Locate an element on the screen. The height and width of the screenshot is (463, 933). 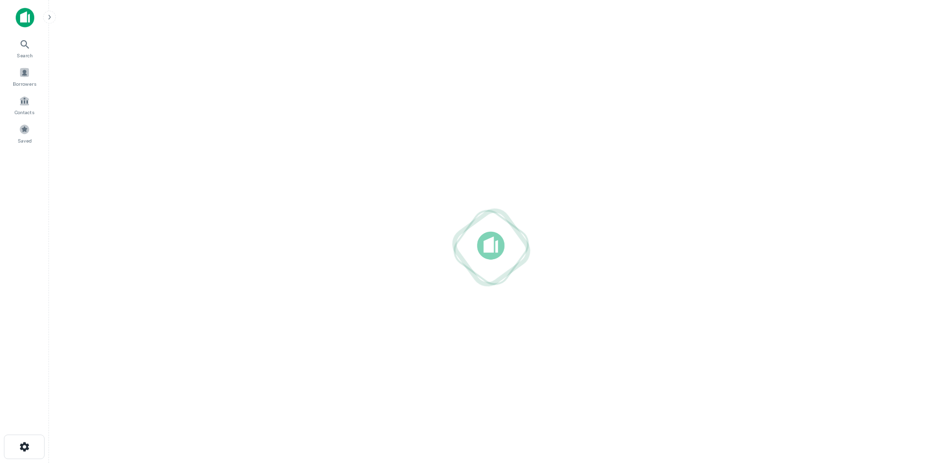
img: capitalize-icon.png is located at coordinates (25, 18).